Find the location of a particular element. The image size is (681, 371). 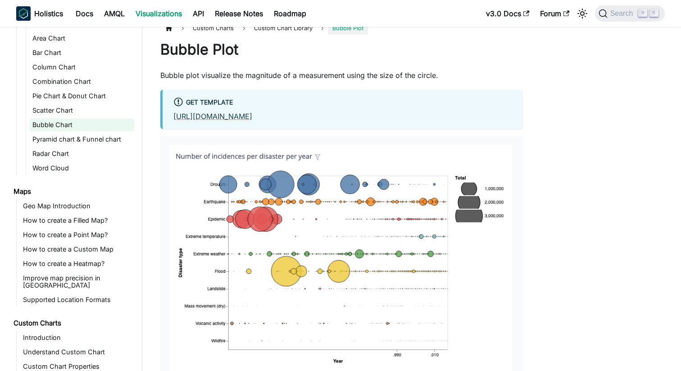

span: Custom Charts is located at coordinates (213, 28).